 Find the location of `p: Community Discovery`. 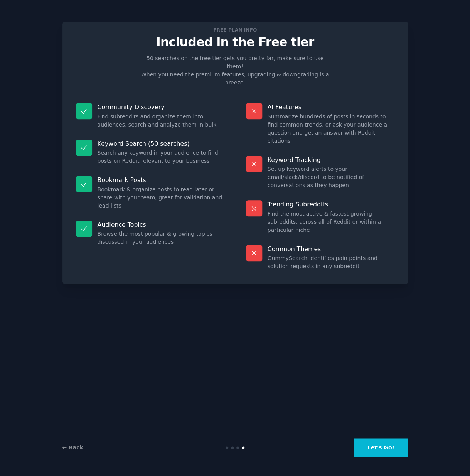

p: Community Discovery is located at coordinates (161, 107).